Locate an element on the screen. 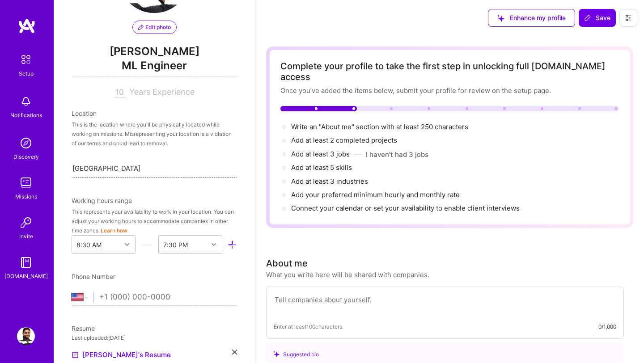 The height and width of the screenshot is (363, 644). span: Edit photo is located at coordinates (154, 27).